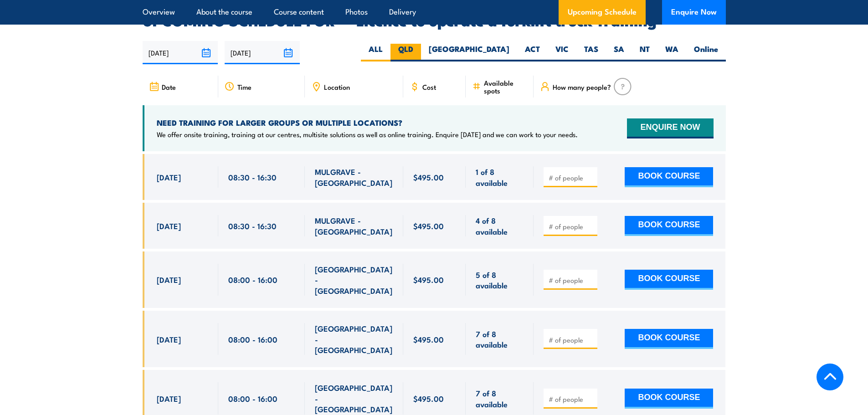 The height and width of the screenshot is (415, 868). I want to click on span: Available spots, so click(505, 86).